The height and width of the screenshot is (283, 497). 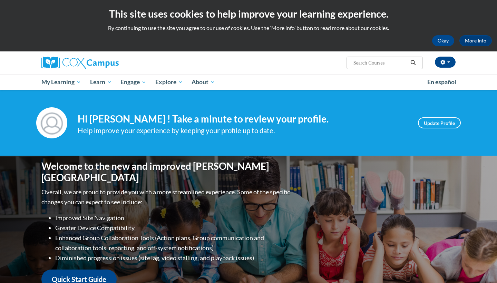 I want to click on a: En español, so click(x=442, y=82).